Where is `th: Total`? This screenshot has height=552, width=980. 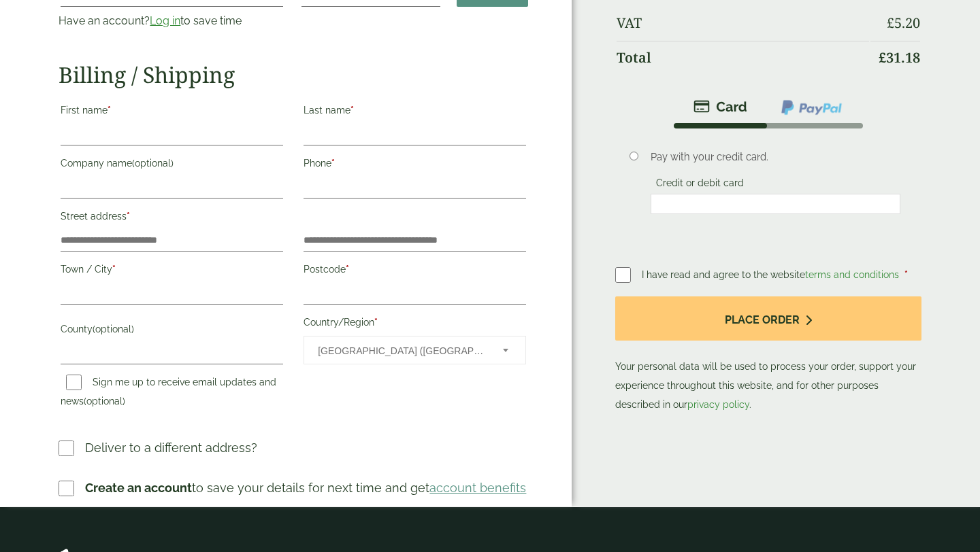
th: Total is located at coordinates (743, 57).